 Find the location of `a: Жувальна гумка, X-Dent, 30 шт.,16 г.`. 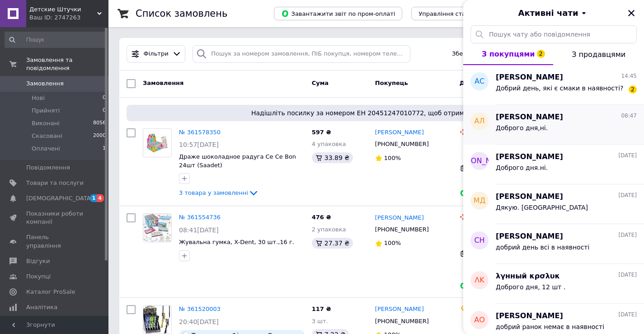

a: Жувальна гумка, X-Dent, 30 шт.,16 г. is located at coordinates (236, 242).